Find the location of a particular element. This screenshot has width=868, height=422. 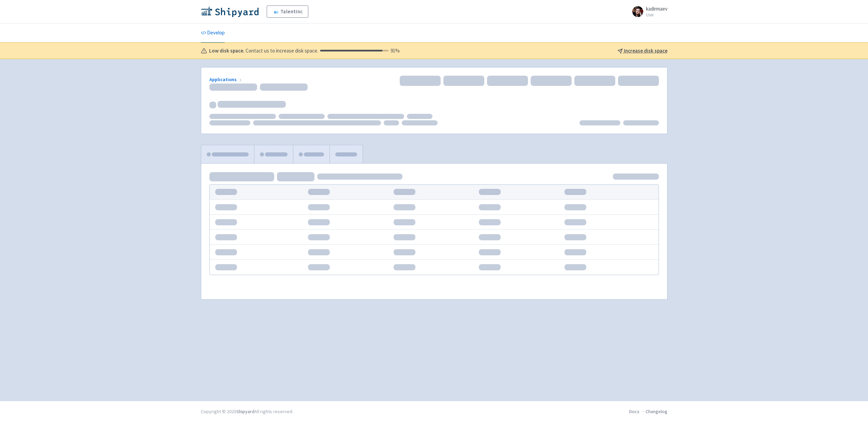

div: 91 % is located at coordinates (360, 51).